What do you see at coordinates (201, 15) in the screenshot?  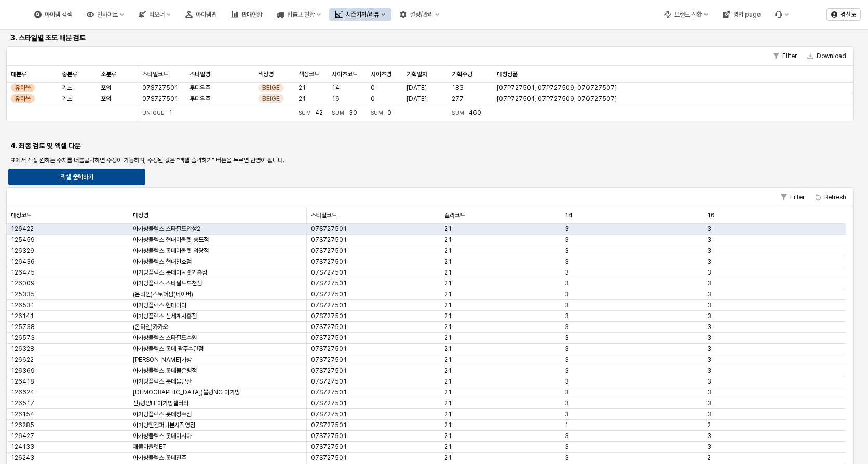 I see `button: 아이템맵` at bounding box center [201, 15].